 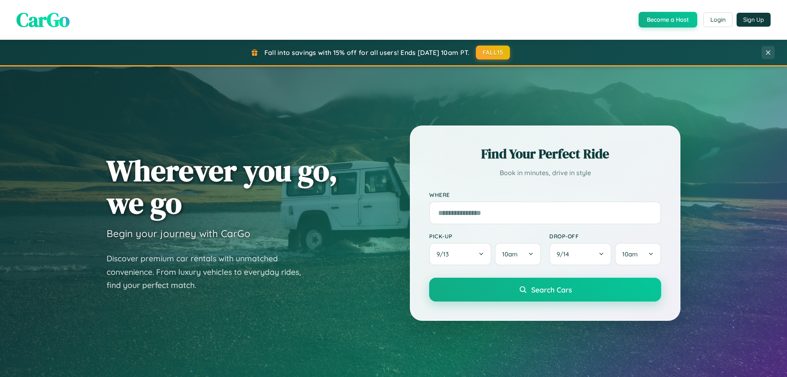 What do you see at coordinates (718, 20) in the screenshot?
I see `button: Login` at bounding box center [718, 20].